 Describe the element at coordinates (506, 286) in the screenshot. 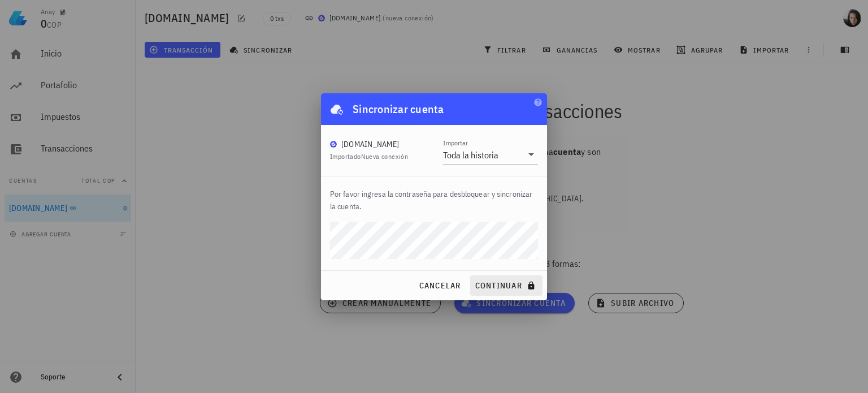

I see `button: continuar` at that location.